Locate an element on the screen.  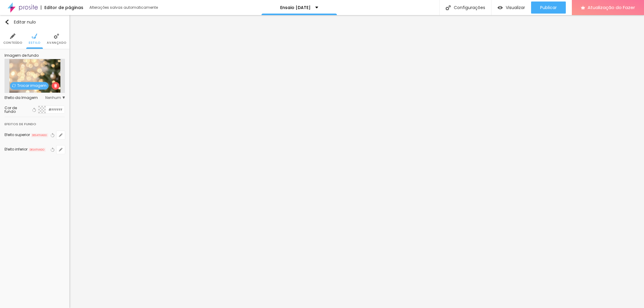
img: view-1.svg is located at coordinates (500, 8).